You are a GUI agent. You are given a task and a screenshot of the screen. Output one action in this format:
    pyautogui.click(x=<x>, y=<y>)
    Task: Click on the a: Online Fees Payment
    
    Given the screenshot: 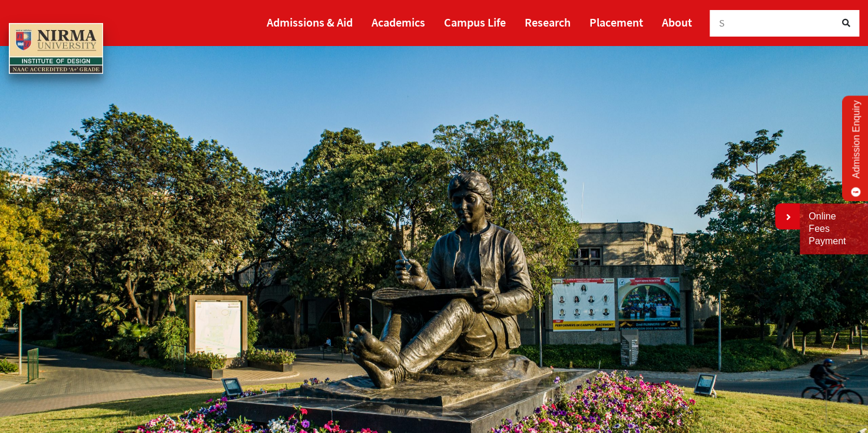 What is the action you would take?
    pyautogui.click(x=834, y=229)
    